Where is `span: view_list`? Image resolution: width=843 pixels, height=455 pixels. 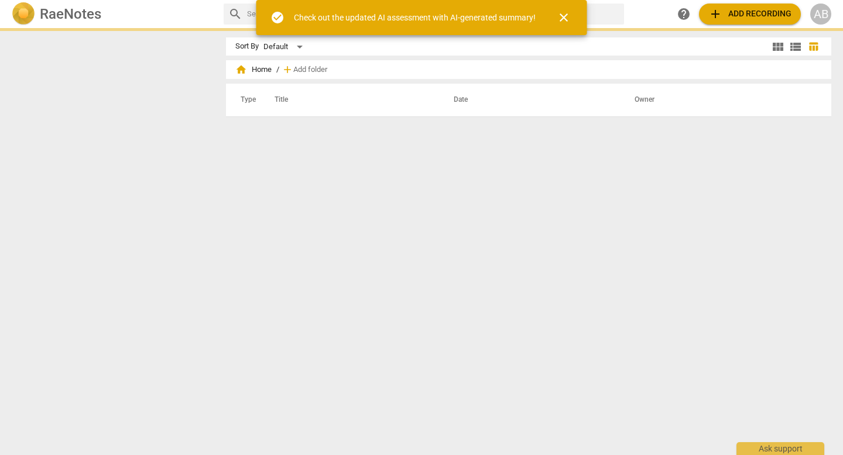
span: view_list is located at coordinates (796, 47).